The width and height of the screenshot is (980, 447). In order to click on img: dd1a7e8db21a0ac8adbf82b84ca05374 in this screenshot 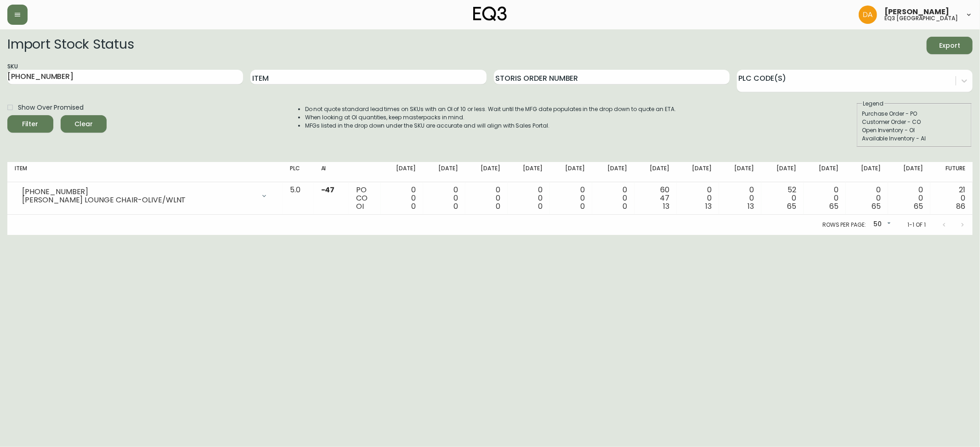, I will do `click(868, 15)`.